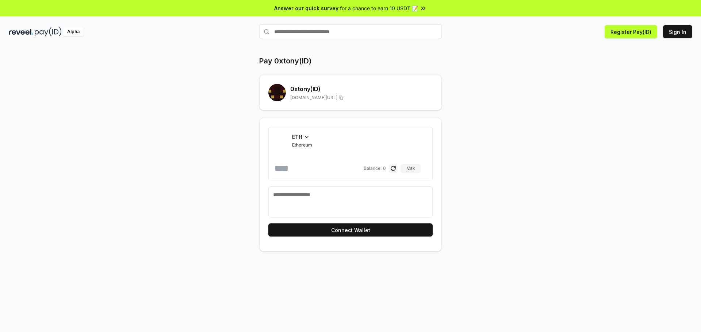  What do you see at coordinates (372, 169) in the screenshot?
I see `span: Balance:` at bounding box center [372, 169].